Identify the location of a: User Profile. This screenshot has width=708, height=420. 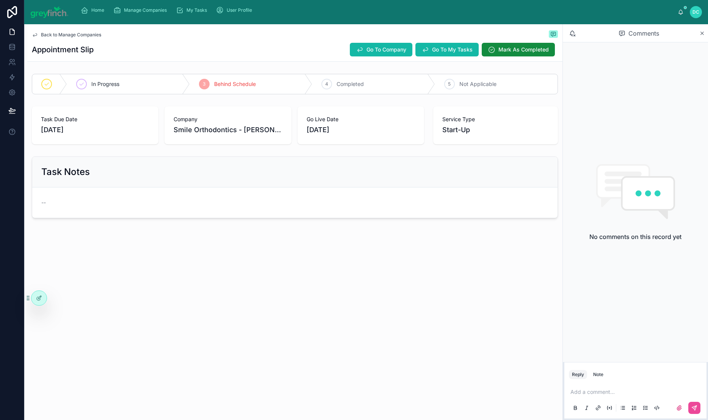
(235, 10).